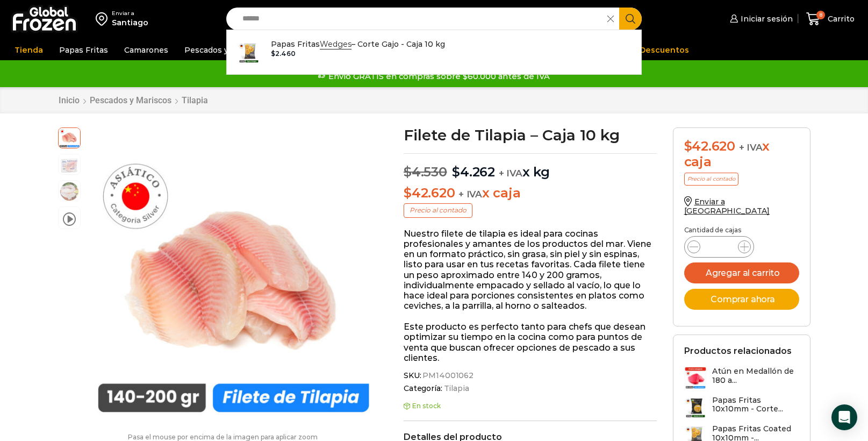 The image size is (868, 441). Describe the element at coordinates (665, 50) in the screenshot. I see `a: Descuentos` at that location.